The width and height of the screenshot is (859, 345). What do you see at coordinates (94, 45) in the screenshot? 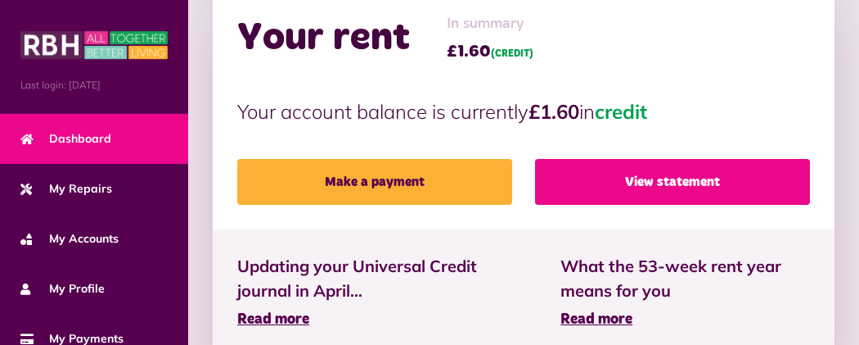
I see `img: MyRBH` at bounding box center [94, 45].